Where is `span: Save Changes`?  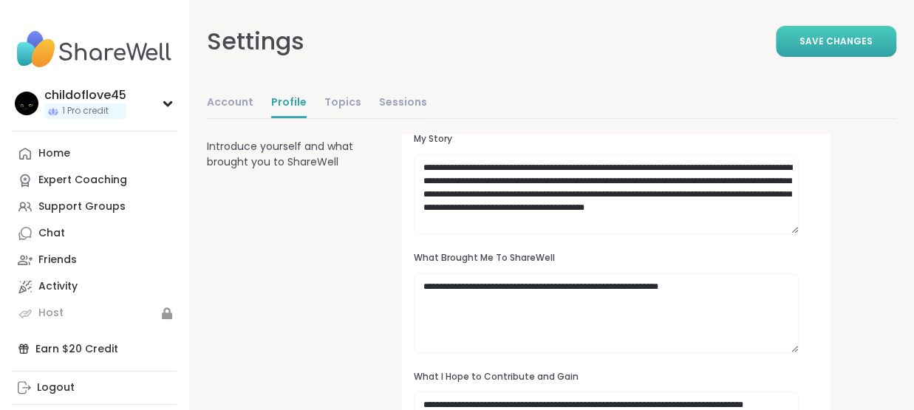 span: Save Changes is located at coordinates (836, 41).